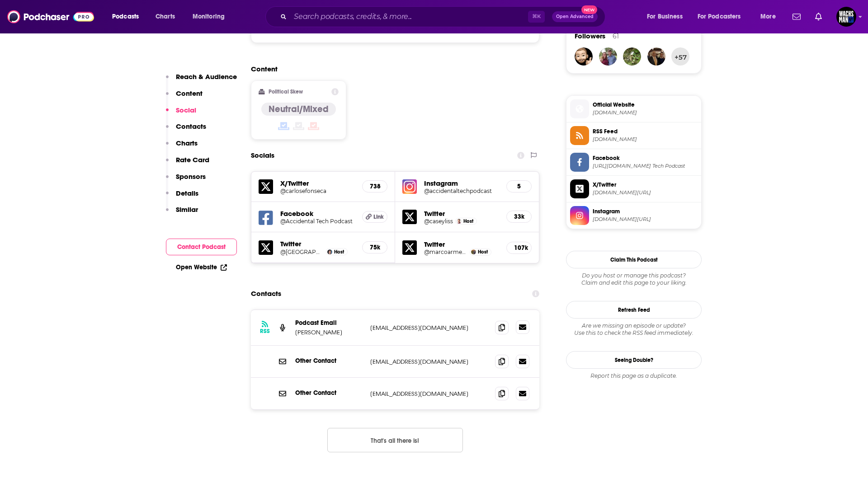 The width and height of the screenshot is (868, 488). Describe the element at coordinates (645, 113) in the screenshot. I see `span: atp.fm` at that location.